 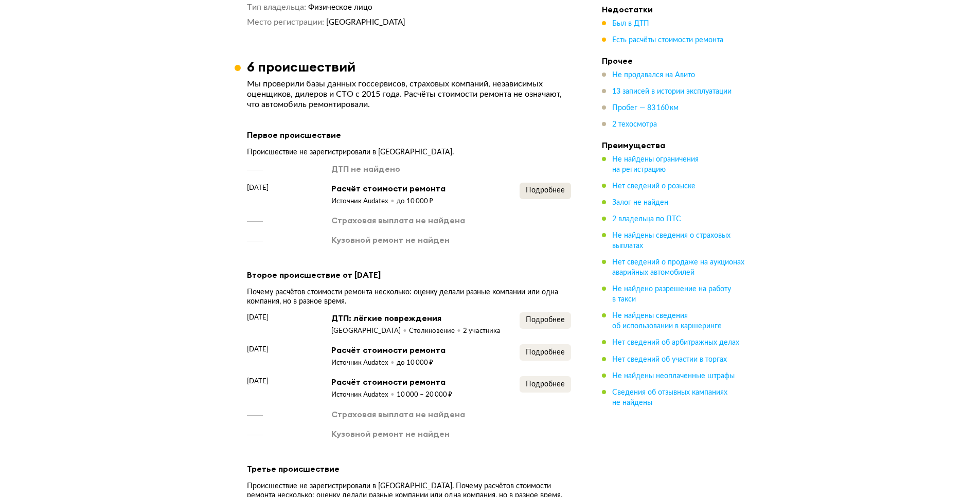 I want to click on span: Есть расчёты стоимости ремонта, so click(x=667, y=40).